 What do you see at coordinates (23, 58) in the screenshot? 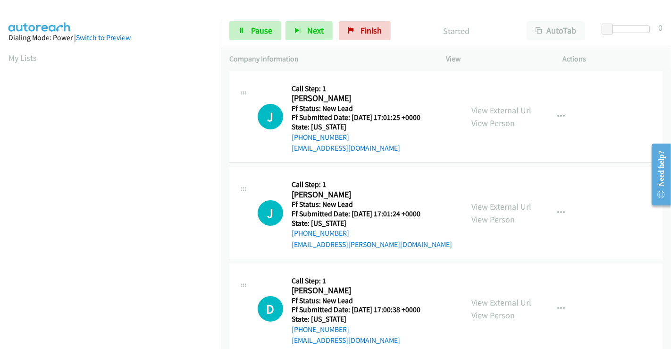
I see `a: My Lists` at bounding box center [23, 58].